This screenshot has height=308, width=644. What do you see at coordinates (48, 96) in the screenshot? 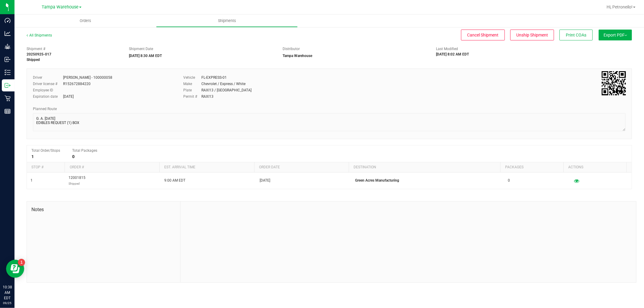
I see `label: Expiration date` at bounding box center [48, 96].